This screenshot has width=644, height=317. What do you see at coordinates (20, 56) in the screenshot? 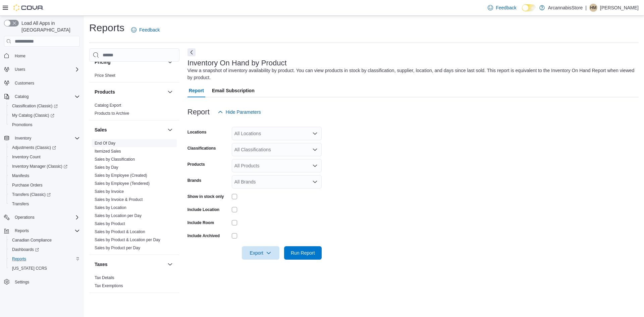
I see `a: Home` at bounding box center [20, 56].